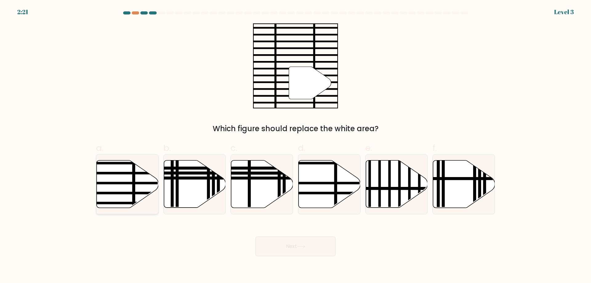 The height and width of the screenshot is (283, 591). I want to click on span: a., so click(100, 148).